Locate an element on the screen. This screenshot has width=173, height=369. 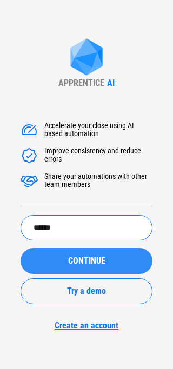
span: CONTINUE is located at coordinates (86, 261).